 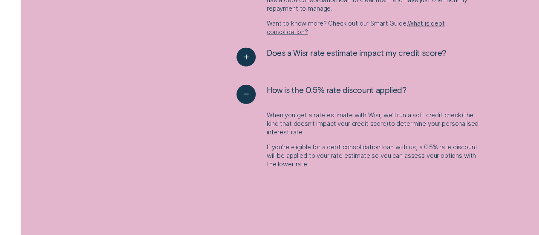 What do you see at coordinates (341, 57) in the screenshot?
I see `button: See more` at bounding box center [341, 57].